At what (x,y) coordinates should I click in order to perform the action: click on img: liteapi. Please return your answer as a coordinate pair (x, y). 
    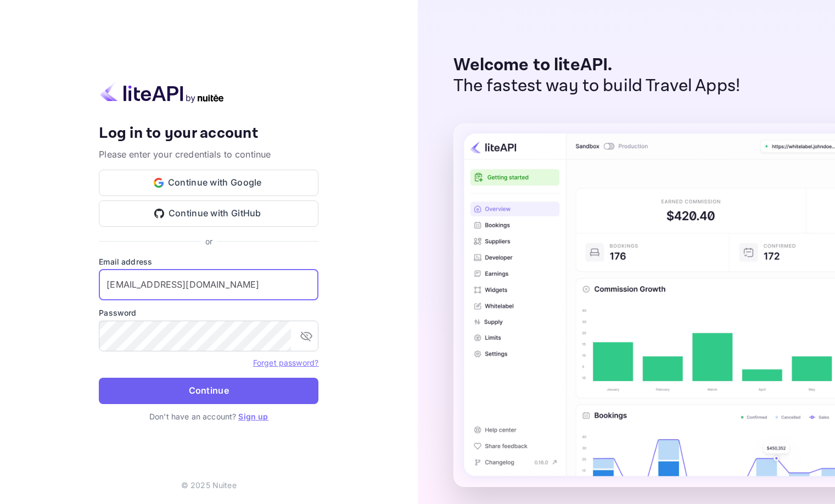
    Looking at the image, I should click on (162, 92).